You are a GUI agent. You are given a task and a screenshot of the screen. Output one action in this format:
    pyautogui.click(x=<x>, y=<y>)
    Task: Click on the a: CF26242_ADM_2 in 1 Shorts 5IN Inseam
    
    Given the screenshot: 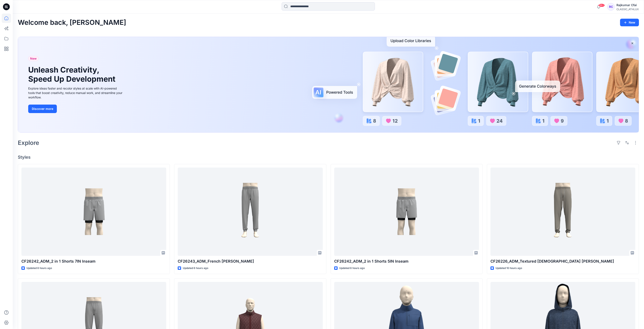 What is the action you would take?
    pyautogui.click(x=406, y=212)
    